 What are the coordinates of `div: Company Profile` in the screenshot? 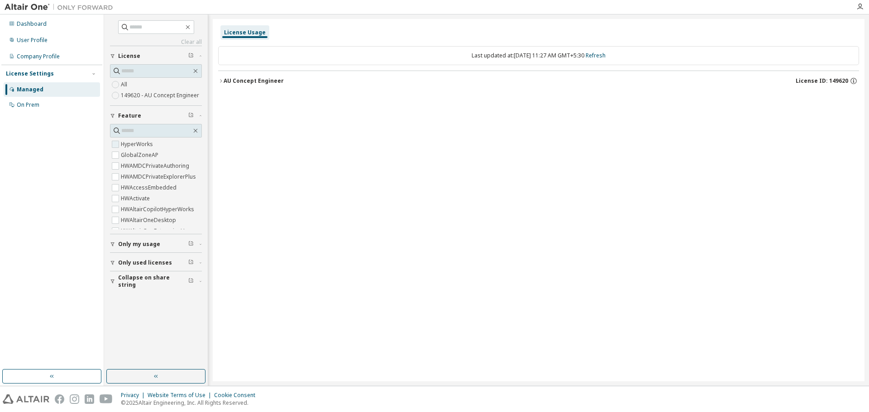 It's located at (38, 57).